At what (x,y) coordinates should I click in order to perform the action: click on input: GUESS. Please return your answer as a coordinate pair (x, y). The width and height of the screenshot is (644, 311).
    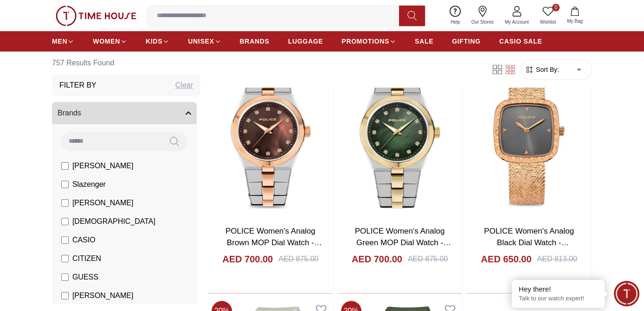
    Looking at the image, I should click on (65, 277).